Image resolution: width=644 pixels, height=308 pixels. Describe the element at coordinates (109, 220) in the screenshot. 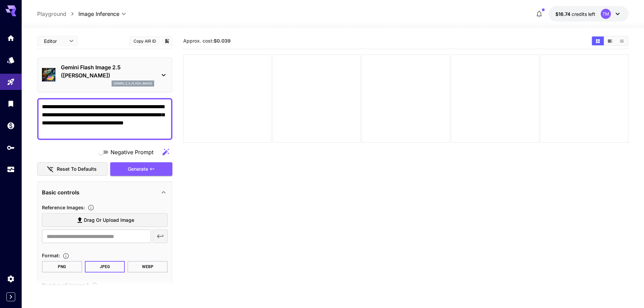

I see `span: Drag or upload image` at that location.